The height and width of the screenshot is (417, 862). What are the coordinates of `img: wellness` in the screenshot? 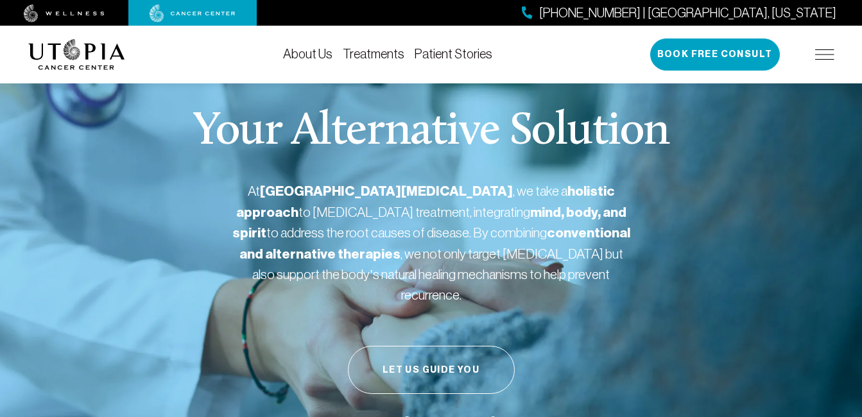 It's located at (64, 13).